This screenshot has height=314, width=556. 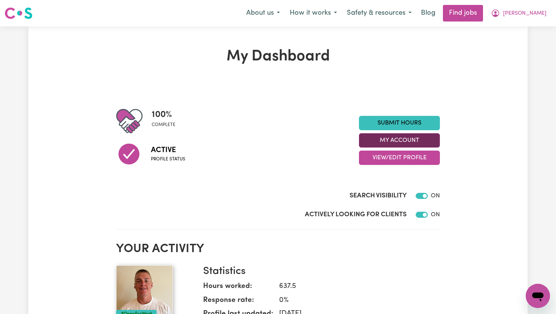 What do you see at coordinates (238, 302) in the screenshot?
I see `dt: Response rate:` at bounding box center [238, 302].